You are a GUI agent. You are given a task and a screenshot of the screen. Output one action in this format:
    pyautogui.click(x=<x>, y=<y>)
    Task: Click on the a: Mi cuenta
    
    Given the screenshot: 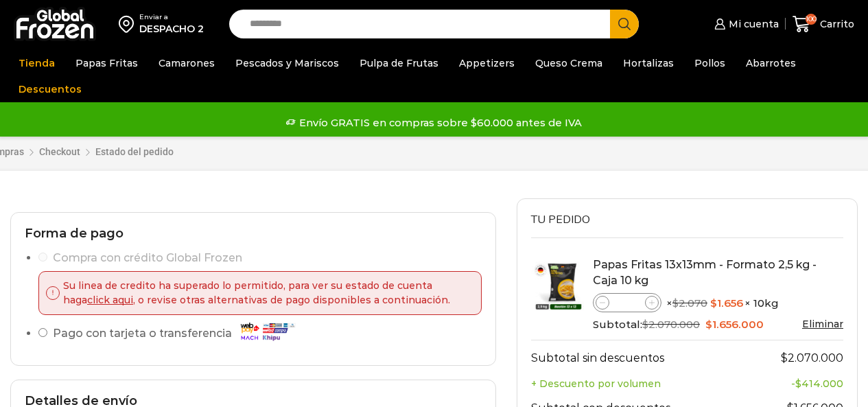 What is the action you would take?
    pyautogui.click(x=745, y=24)
    